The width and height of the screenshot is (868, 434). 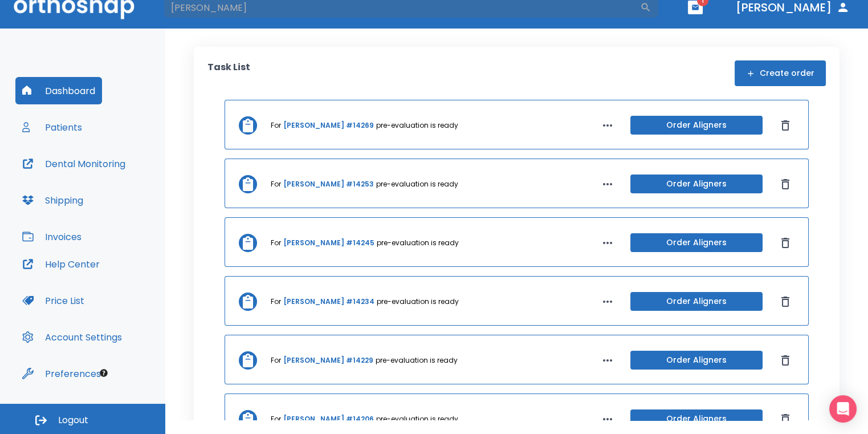 What do you see at coordinates (73, 420) in the screenshot?
I see `span: Logout` at bounding box center [73, 420].